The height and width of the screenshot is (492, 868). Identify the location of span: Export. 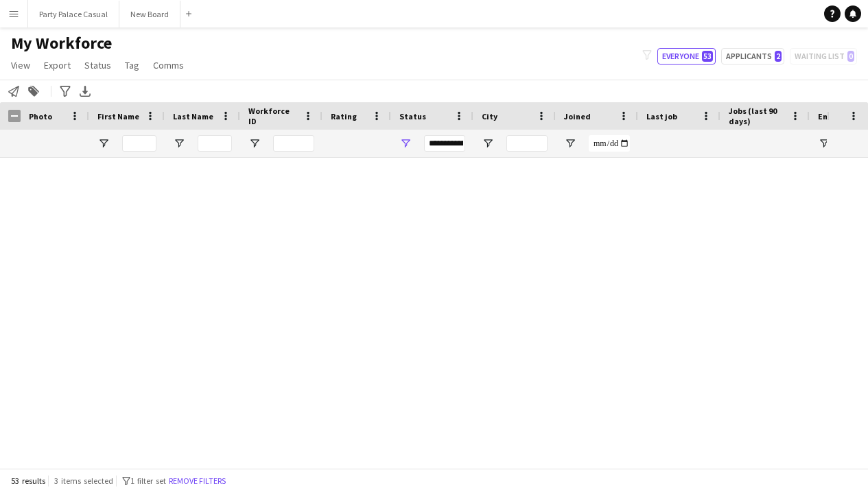
(57, 65).